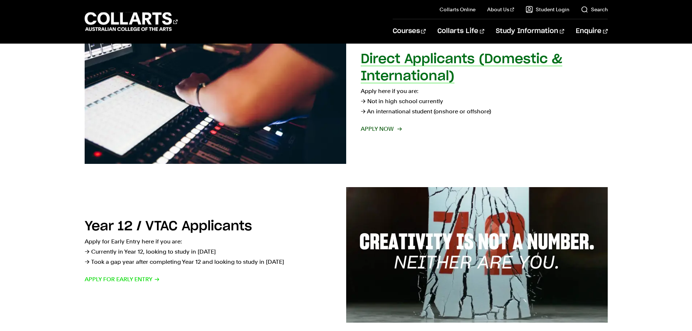  What do you see at coordinates (131, 21) in the screenshot?
I see `div: Go to homepage` at bounding box center [131, 21].